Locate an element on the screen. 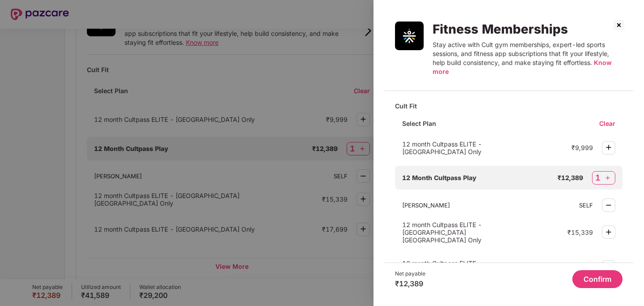 This screenshot has width=644, height=306. img: svg+xml;base64,PHN2ZyBpZD0iTWludXMtMzJ4MzIiIHhtbG5zPSJodHRwOi8vd3d3LnczLm9yZy8yMDAwL3N2ZyIgd2lkdG... is located at coordinates (609, 205).